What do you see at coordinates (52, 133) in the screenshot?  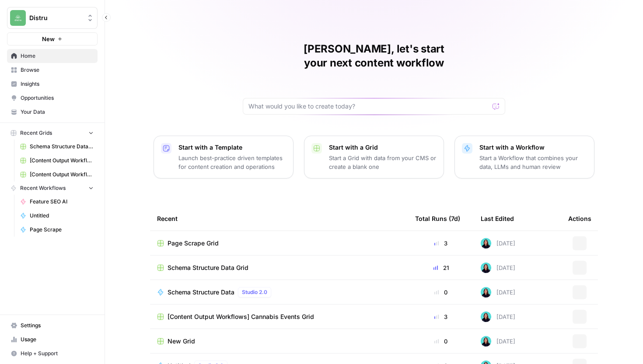 I see `button: Recent Grids` at bounding box center [52, 133].